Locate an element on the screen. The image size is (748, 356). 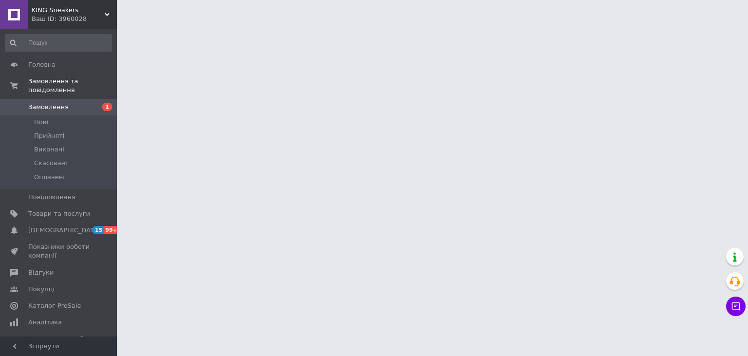
button: Чат з покупцем is located at coordinates (736, 306).